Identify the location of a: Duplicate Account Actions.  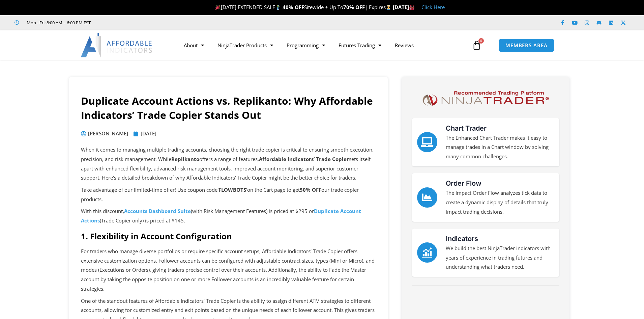
(221, 216).